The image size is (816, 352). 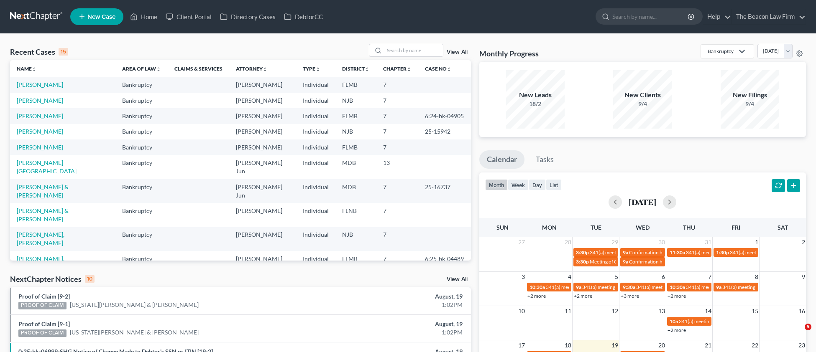 What do you see at coordinates (509, 54) in the screenshot?
I see `h3: Monthly Progress` at bounding box center [509, 54].